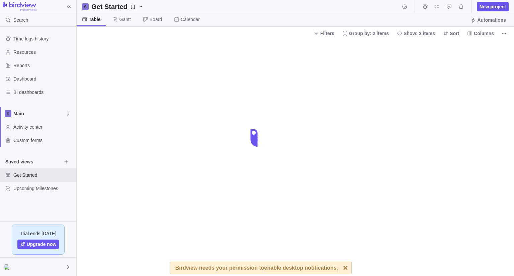 The image size is (514, 276). I want to click on div: Camillia Garcia, so click(8, 267).